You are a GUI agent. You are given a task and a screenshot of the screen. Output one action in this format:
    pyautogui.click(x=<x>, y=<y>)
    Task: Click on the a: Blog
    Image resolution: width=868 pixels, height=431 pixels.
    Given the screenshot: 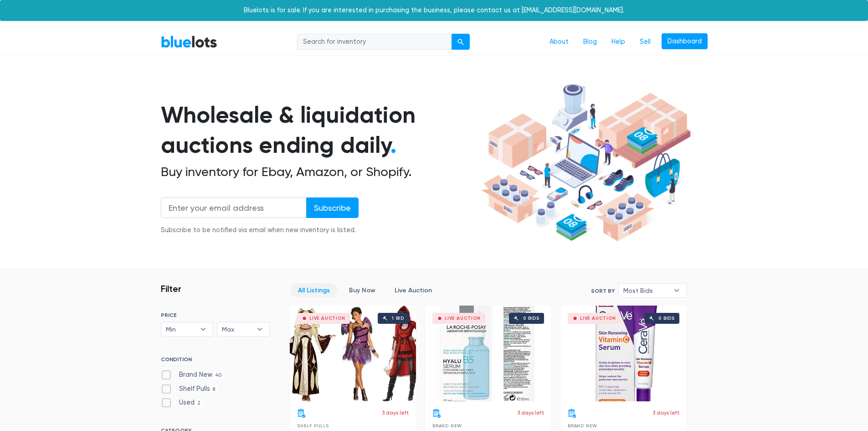 What is the action you would take?
    pyautogui.click(x=590, y=42)
    